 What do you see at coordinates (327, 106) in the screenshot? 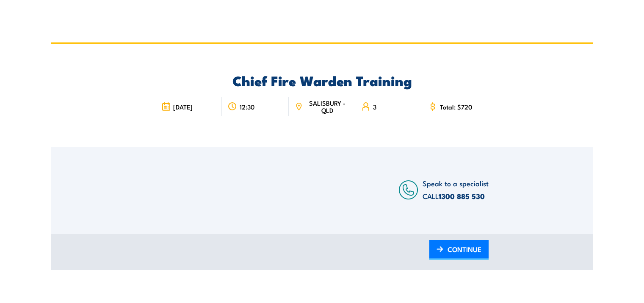
I see `span: SALISBURY - QLD` at bounding box center [327, 106].